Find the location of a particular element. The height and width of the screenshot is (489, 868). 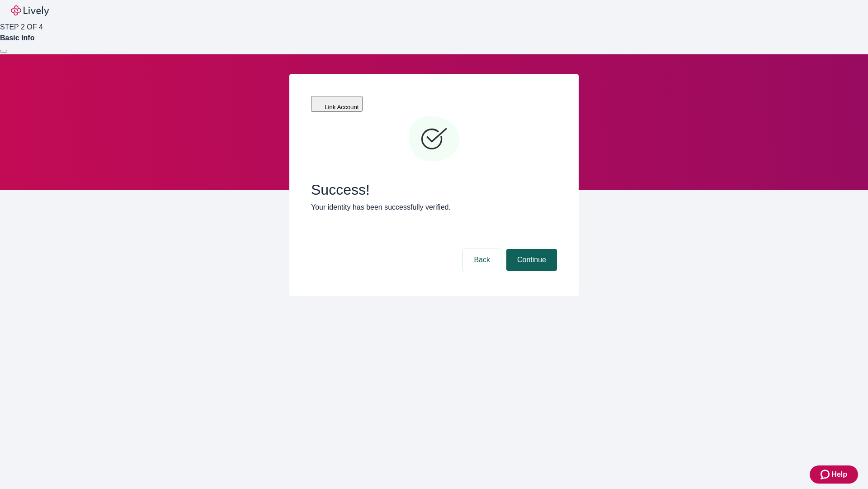

button: Link Account is located at coordinates (337, 104).